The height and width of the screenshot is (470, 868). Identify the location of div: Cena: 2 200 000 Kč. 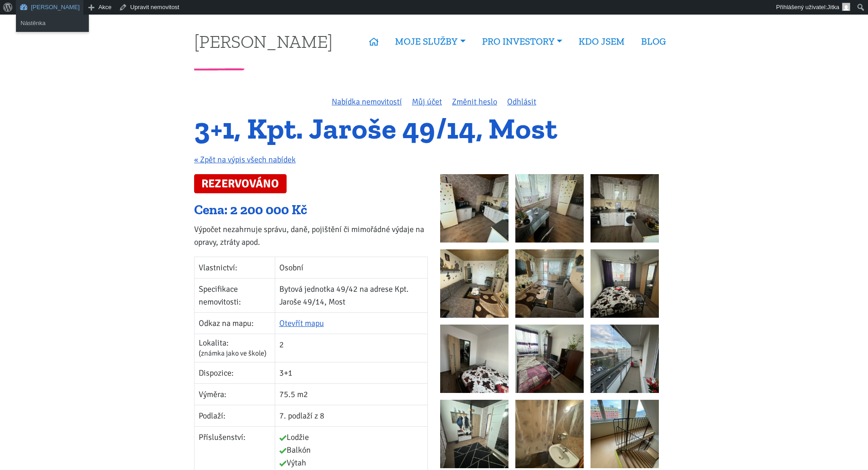
(311, 210).